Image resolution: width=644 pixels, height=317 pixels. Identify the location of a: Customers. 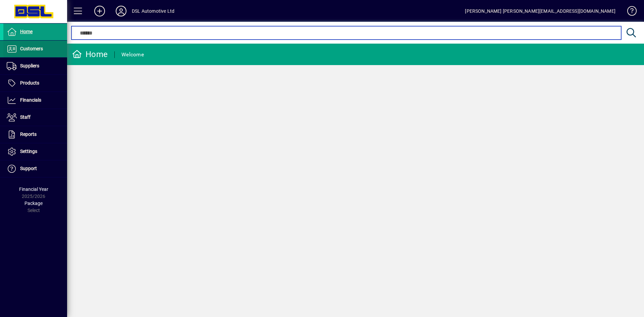
(35, 49).